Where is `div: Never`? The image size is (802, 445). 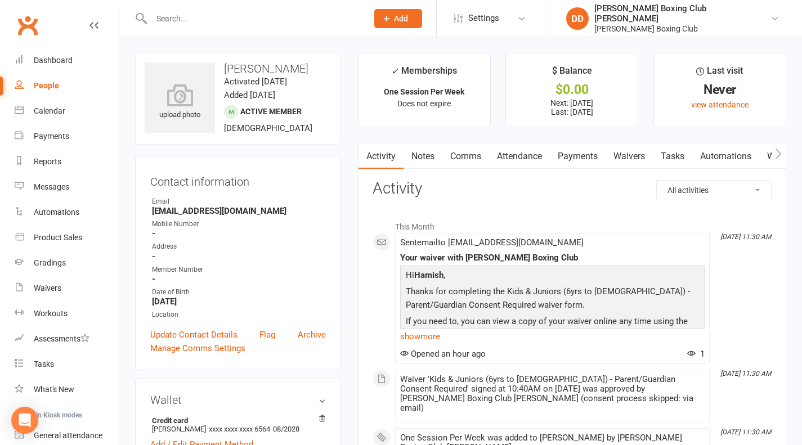
div: Never is located at coordinates (720, 89).